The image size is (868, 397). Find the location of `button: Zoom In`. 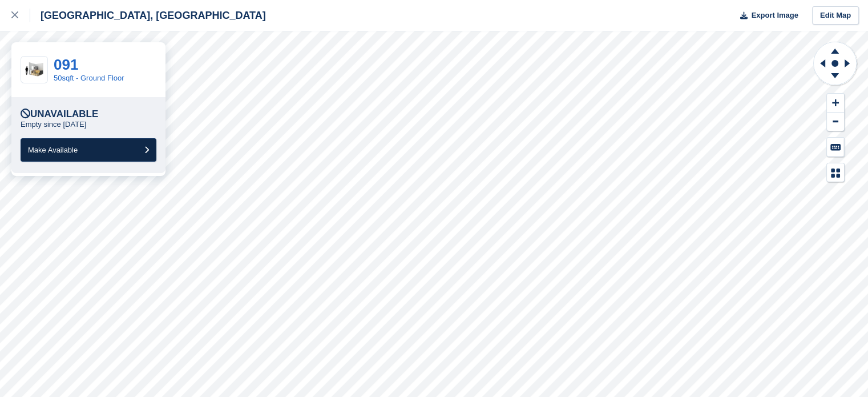

button: Zoom In is located at coordinates (836, 103).